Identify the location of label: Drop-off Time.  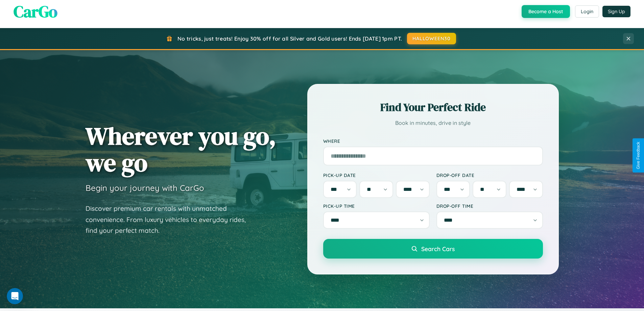
(489, 206).